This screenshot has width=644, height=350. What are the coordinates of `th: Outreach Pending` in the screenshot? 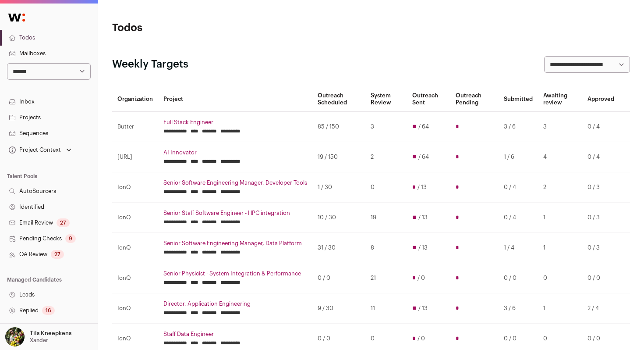 It's located at (474, 99).